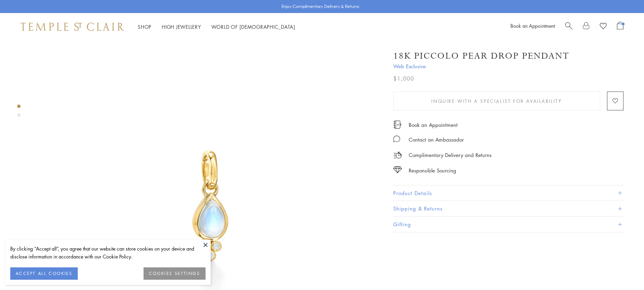 Image resolution: width=644 pixels, height=290 pixels. Describe the element at coordinates (108, 253) in the screenshot. I see `div: By clicking “Accept all”, you agree that our website can store cookies on your device and disclos...` at that location.